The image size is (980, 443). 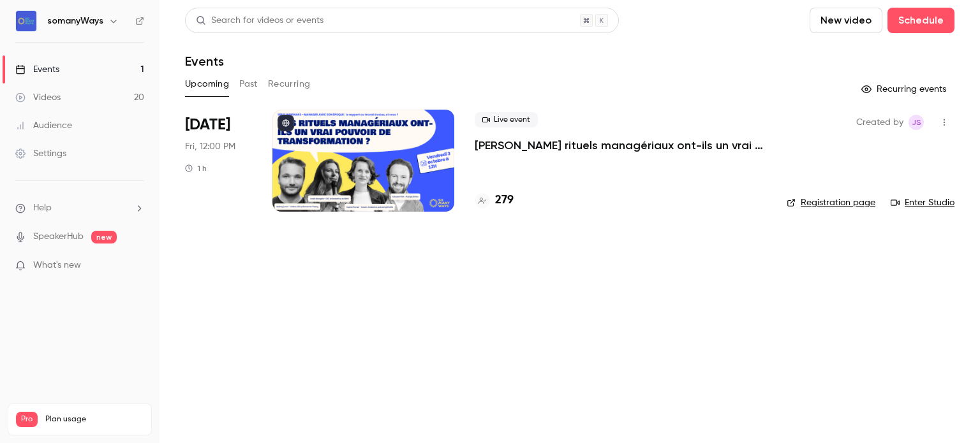 What do you see at coordinates (504, 200) in the screenshot?
I see `h4: 279` at bounding box center [504, 200].